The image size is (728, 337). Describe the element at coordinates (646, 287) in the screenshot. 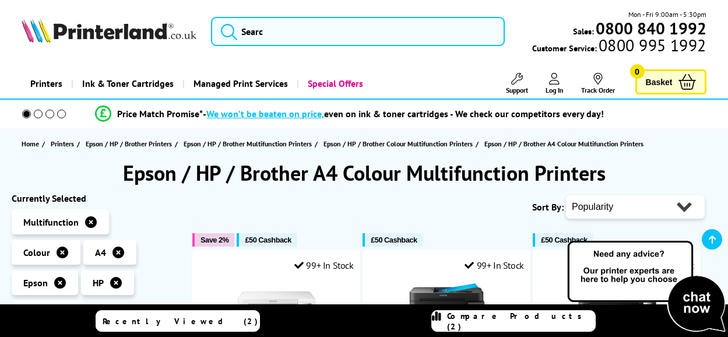

I see `img: Open Live Chat window` at that location.